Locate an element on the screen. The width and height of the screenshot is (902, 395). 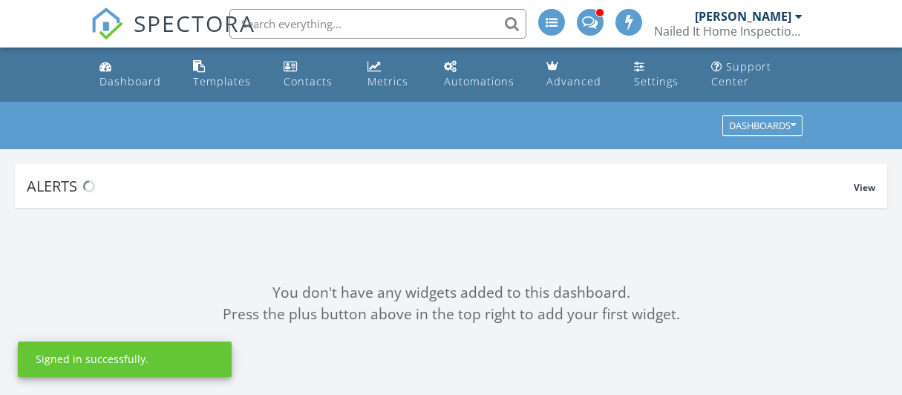
button: Dashboards is located at coordinates (762, 126).